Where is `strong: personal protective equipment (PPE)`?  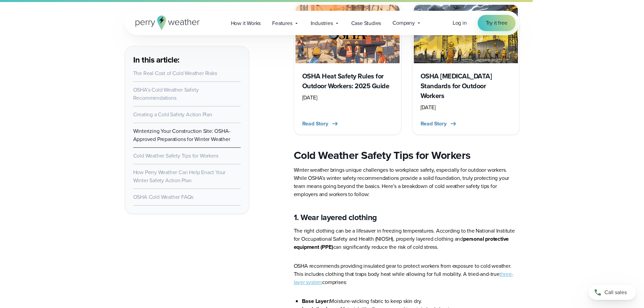 strong: personal protective equipment (PPE) is located at coordinates (401, 243).